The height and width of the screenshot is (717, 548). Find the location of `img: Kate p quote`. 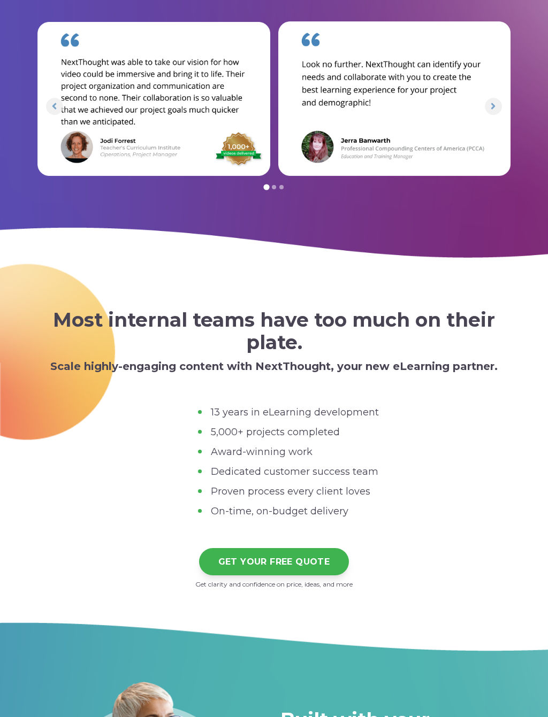

img: Kate p quote is located at coordinates (394, 98).